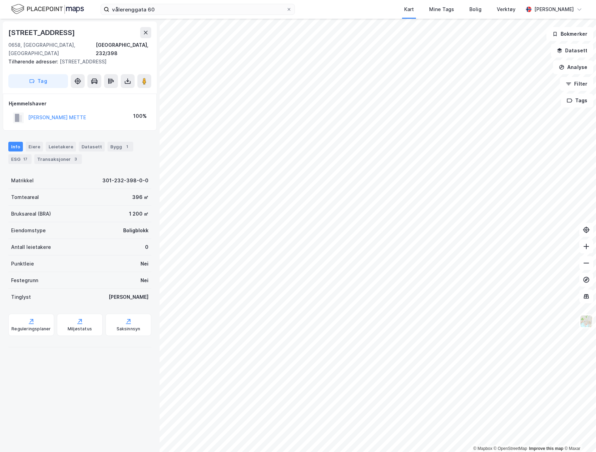 Image resolution: width=596 pixels, height=452 pixels. I want to click on div: 1, so click(127, 147).